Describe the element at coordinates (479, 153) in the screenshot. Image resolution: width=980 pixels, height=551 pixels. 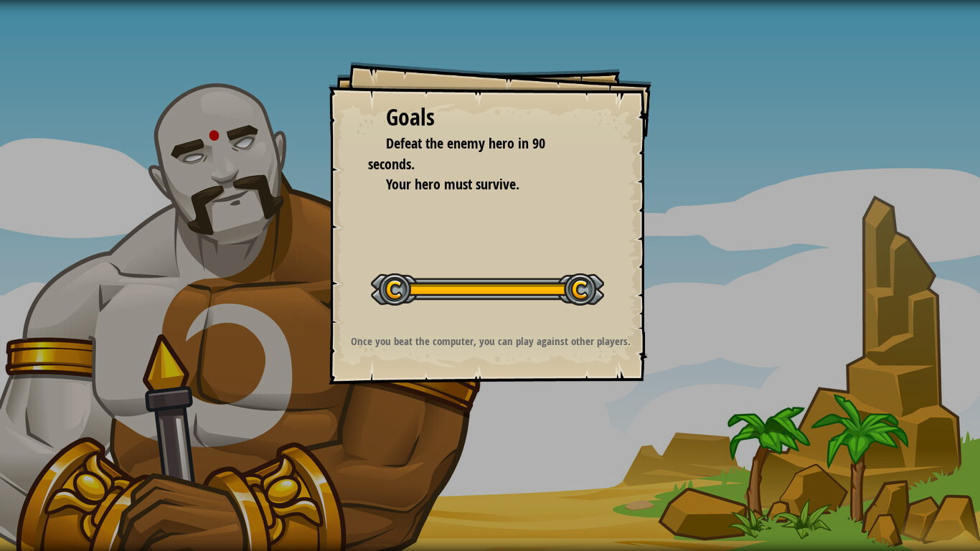
I see `li: Defeat the enemy hero in 90 seconds.` at that location.